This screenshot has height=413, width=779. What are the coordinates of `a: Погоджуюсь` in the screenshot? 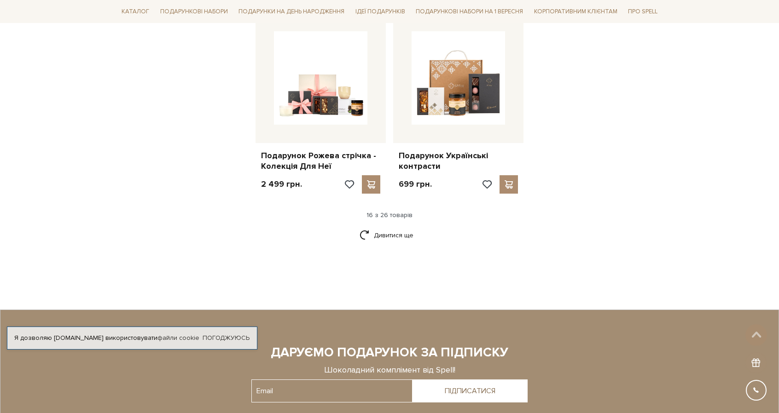 It's located at (226, 338).